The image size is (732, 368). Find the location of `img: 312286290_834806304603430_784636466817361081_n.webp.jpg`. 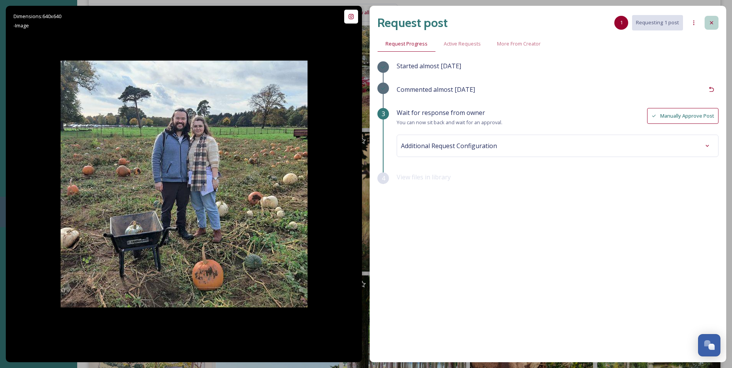

img: 312286290_834806304603430_784636466817361081_n.webp.jpg is located at coordinates (184, 184).